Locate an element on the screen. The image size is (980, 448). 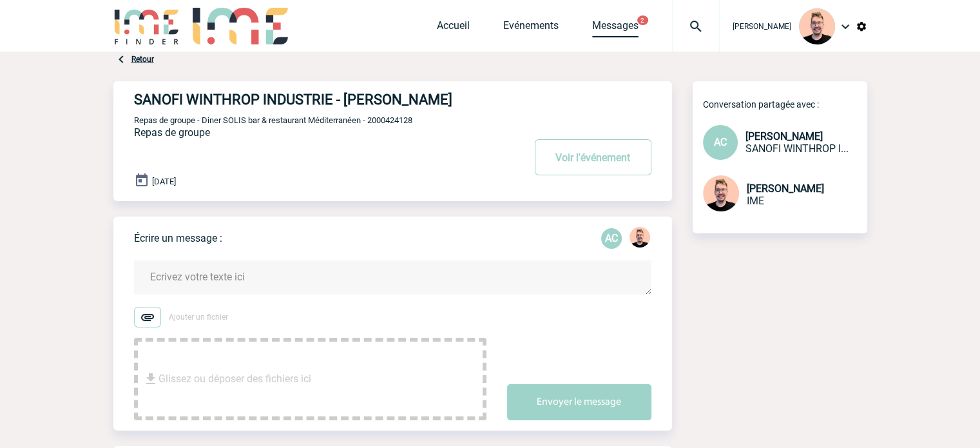
img: file_download.svg is located at coordinates (151, 379).